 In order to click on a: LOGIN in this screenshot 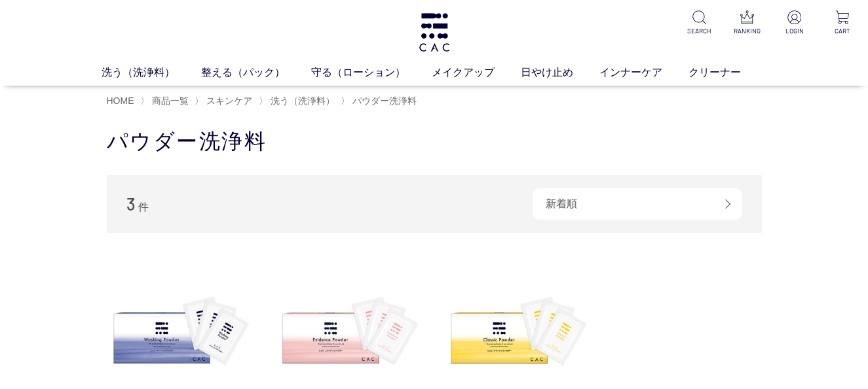, I will do `click(794, 23)`.